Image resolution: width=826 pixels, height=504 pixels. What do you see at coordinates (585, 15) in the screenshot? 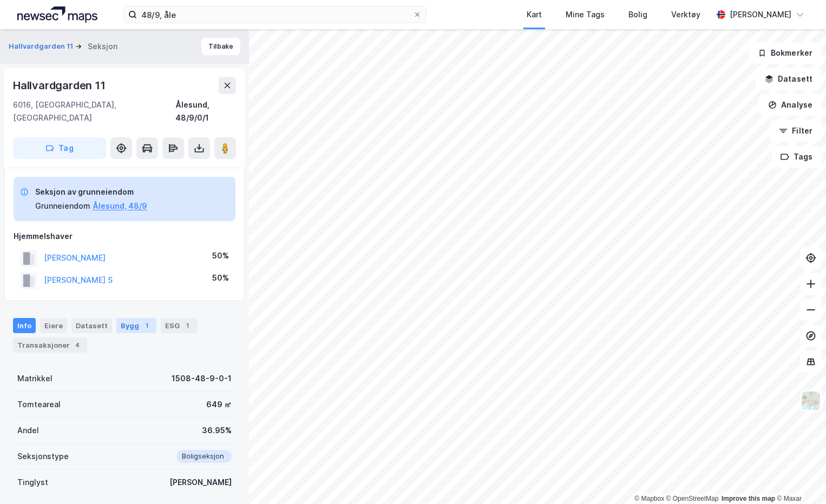
I see `div: Mine Tags` at bounding box center [585, 15].